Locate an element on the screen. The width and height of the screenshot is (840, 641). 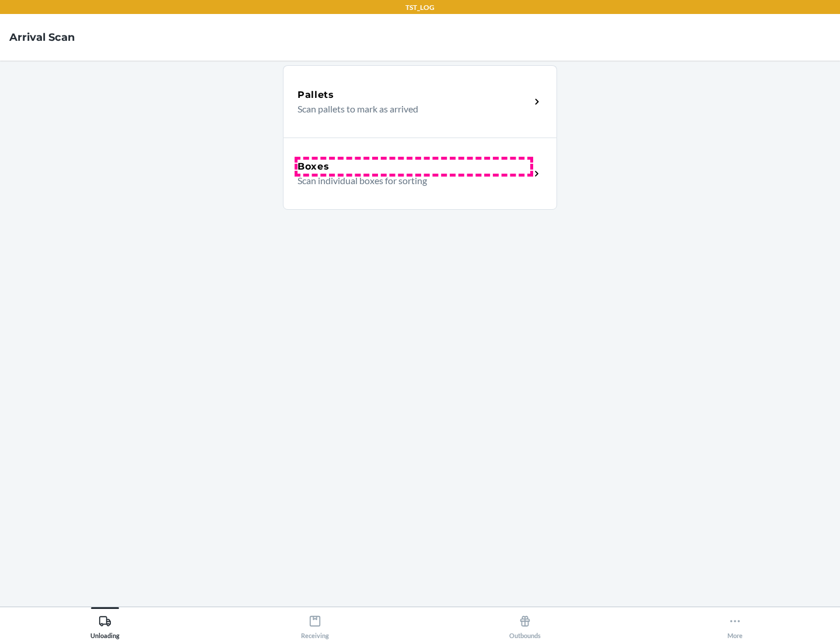
div: Receiving is located at coordinates (315, 625).